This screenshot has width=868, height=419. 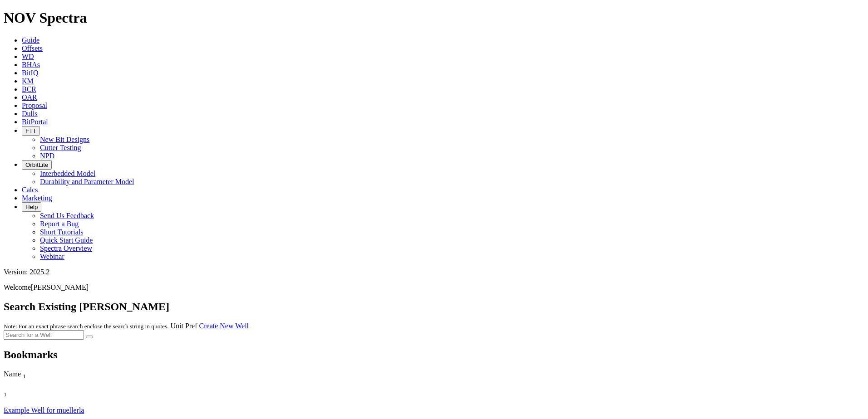 I want to click on span: Help, so click(x=31, y=207).